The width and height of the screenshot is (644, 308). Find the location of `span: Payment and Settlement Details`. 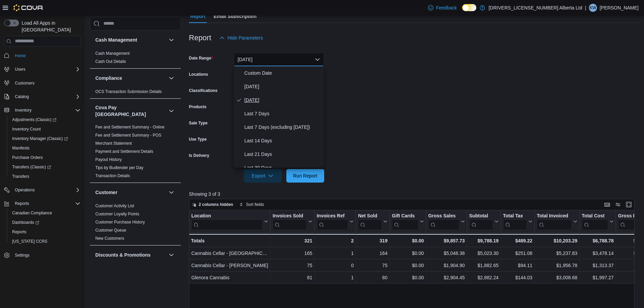

span: Payment and Settlement Details is located at coordinates (124, 152).